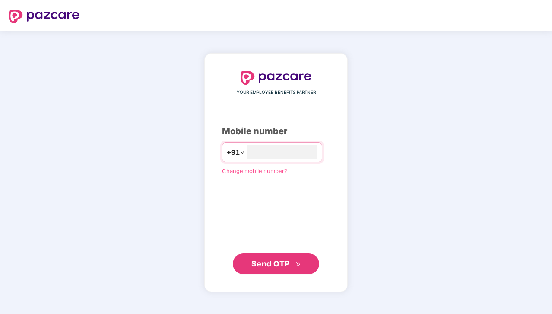 This screenshot has width=552, height=314. What do you see at coordinates (276, 264) in the screenshot?
I see `button: Send OTPdouble-right` at bounding box center [276, 264].